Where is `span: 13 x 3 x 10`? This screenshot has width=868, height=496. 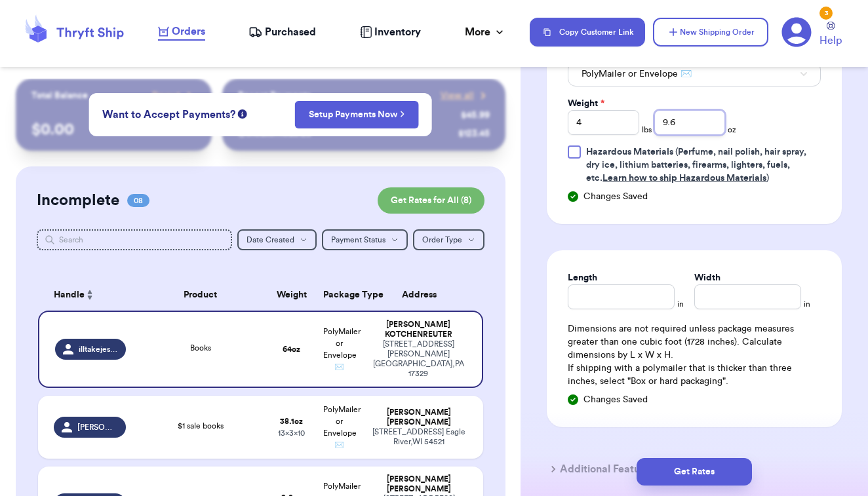
span: 13 x 3 x 10 is located at coordinates (291, 433).